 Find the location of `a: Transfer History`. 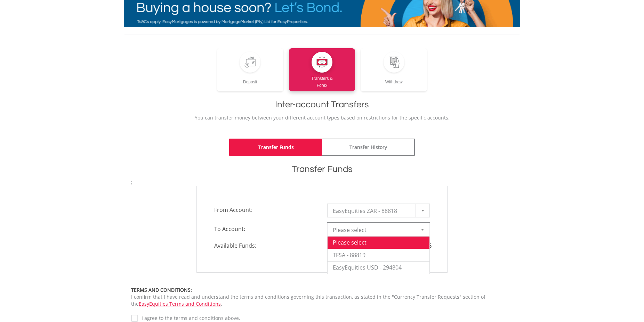

a: Transfer History is located at coordinates (368, 147).